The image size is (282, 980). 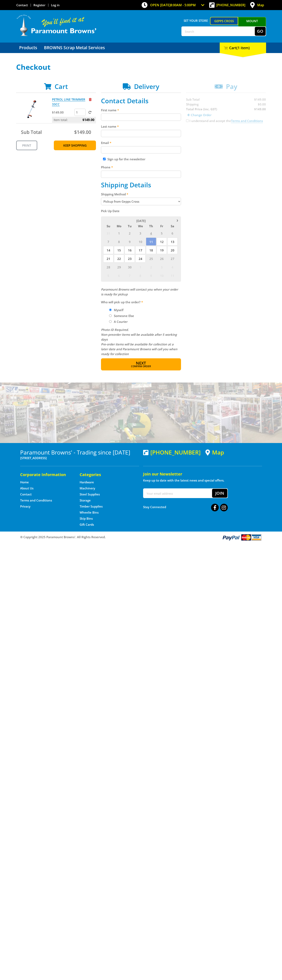 I want to click on span: 20, so click(x=173, y=250).